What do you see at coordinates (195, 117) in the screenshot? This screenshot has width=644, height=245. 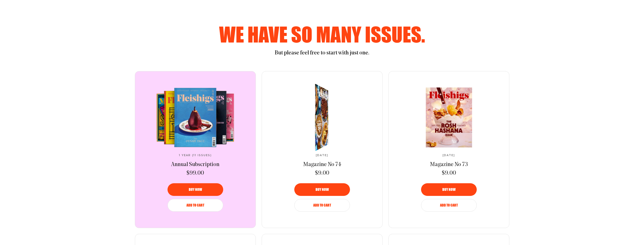 I see `img: Annual Subscription` at bounding box center [195, 117].